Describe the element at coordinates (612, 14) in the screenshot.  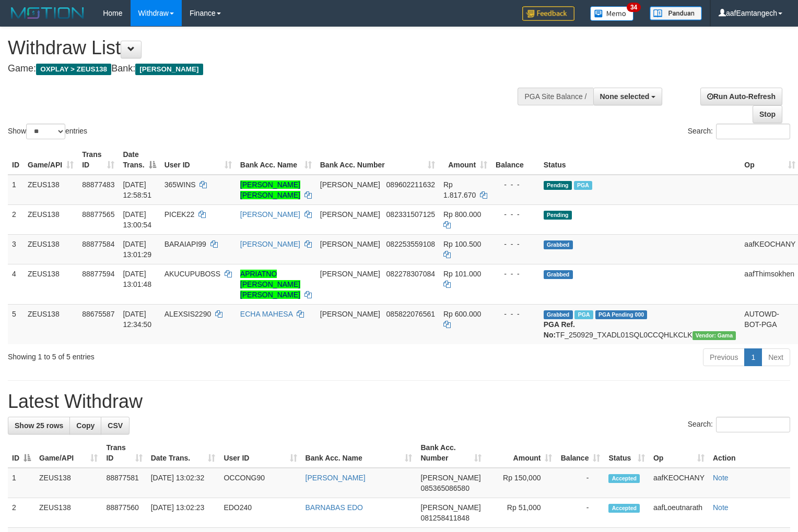
I see `img: Button%20Memo.svg` at that location.